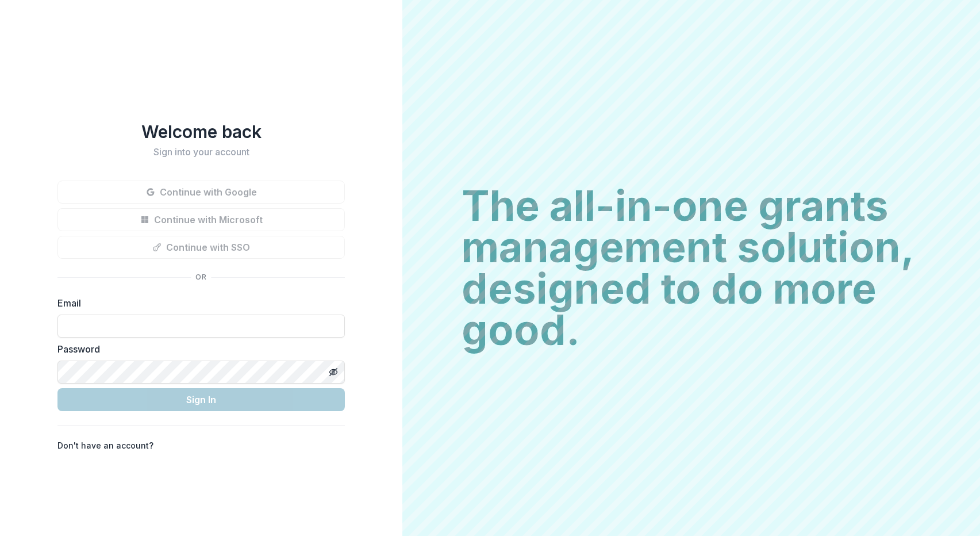 This screenshot has height=536, width=980. What do you see at coordinates (105, 446) in the screenshot?
I see `p: Don't have an account?` at bounding box center [105, 446].